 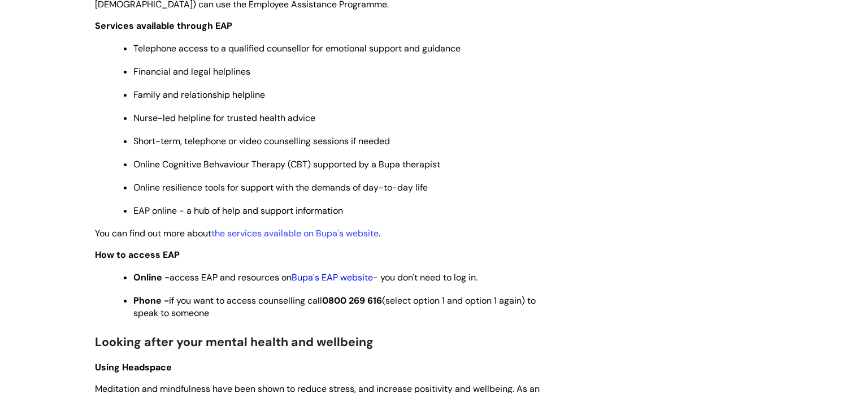 What do you see at coordinates (191, 71) in the screenshot?
I see `span: Financial and legal helplines` at bounding box center [191, 71].